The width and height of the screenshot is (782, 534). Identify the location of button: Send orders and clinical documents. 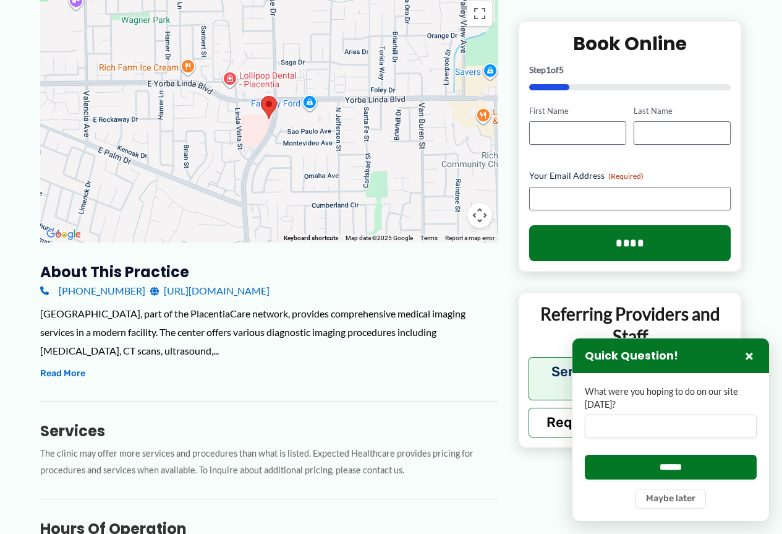
(630, 378).